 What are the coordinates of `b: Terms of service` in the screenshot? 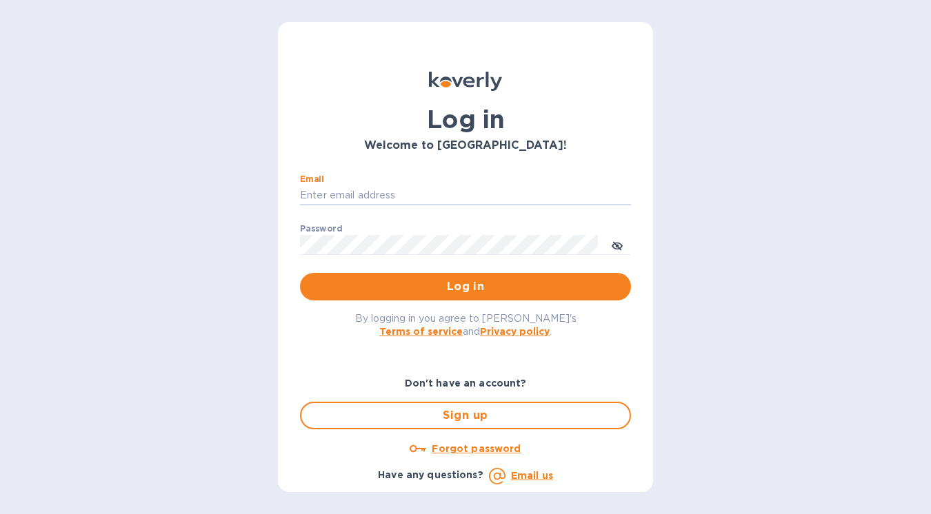 It's located at (421, 332).